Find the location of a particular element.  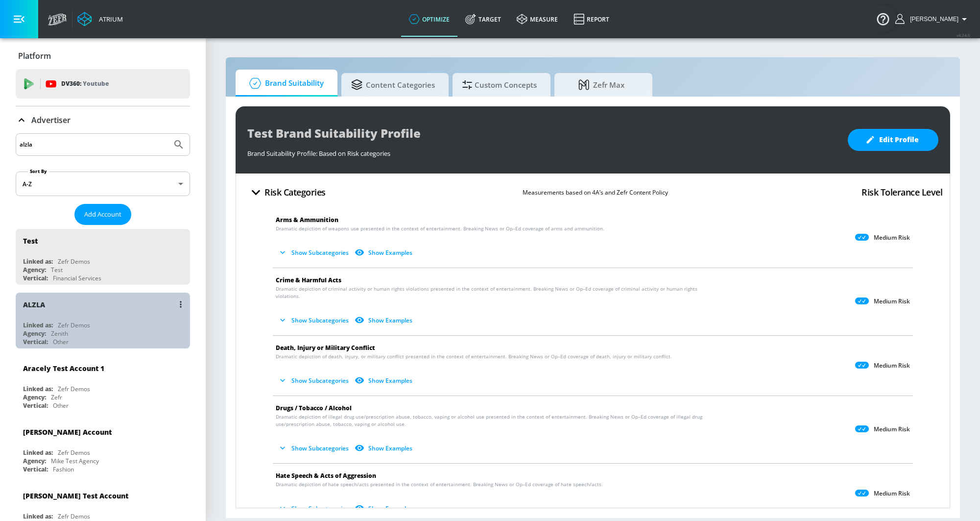

div: A-Z is located at coordinates (103, 184).